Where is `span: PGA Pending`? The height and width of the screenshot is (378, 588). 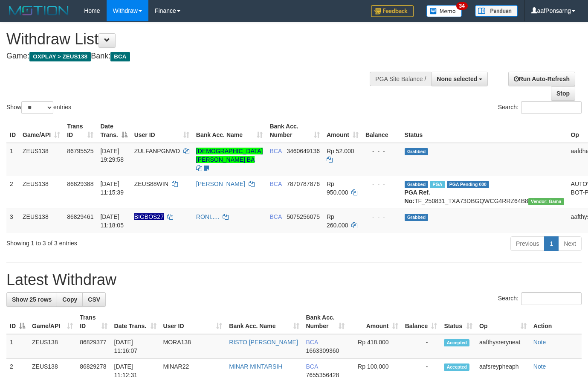
span: PGA Pending is located at coordinates (468, 184).